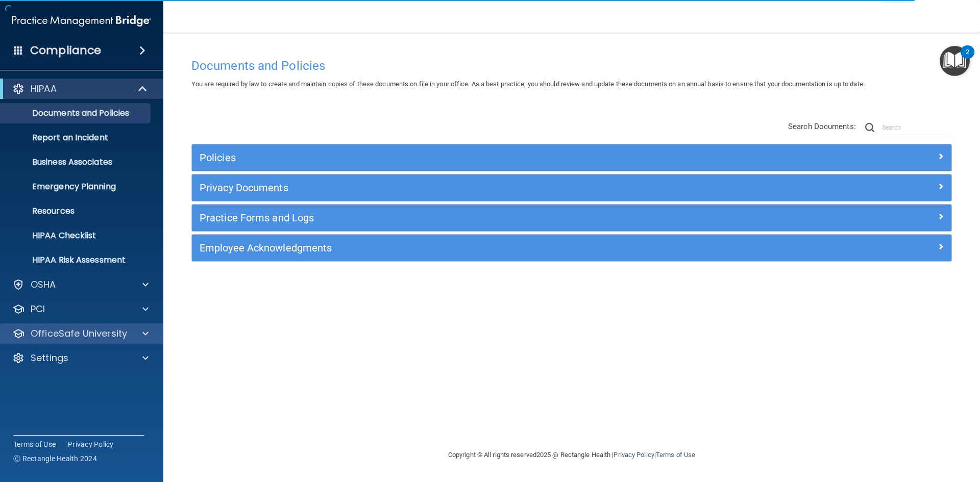 The image size is (980, 482). I want to click on h4: Compliance, so click(65, 51).